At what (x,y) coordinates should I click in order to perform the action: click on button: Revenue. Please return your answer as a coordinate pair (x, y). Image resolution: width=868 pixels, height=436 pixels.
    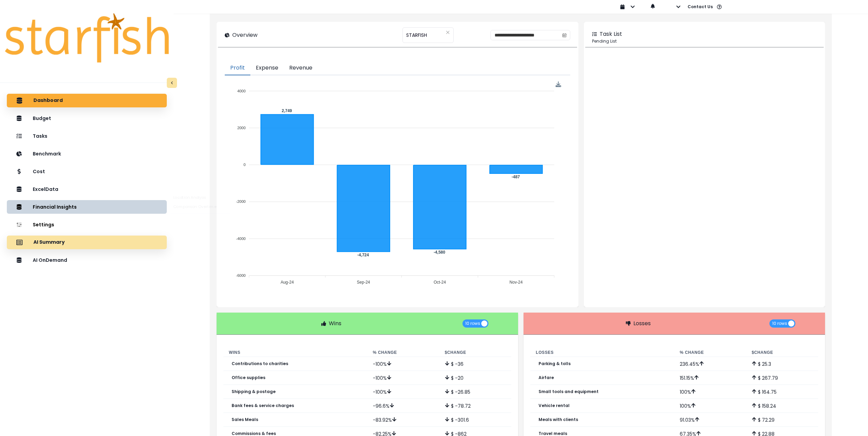
    Looking at the image, I should click on (301, 68).